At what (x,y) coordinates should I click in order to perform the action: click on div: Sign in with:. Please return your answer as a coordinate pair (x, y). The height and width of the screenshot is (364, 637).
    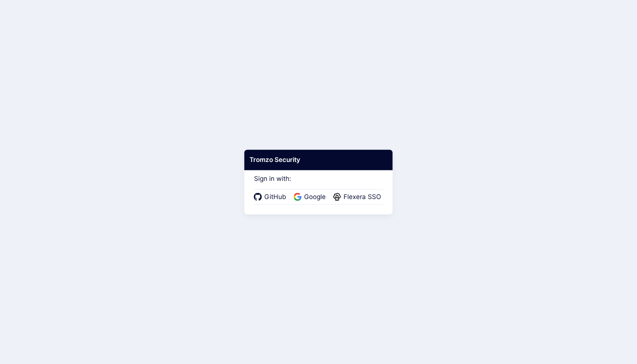
    Looking at the image, I should click on (318, 185).